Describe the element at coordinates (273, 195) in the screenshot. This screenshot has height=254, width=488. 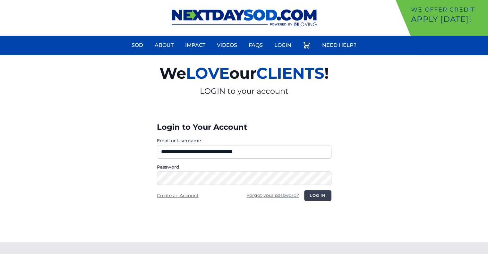
I see `a: Forgot your password?` at that location.